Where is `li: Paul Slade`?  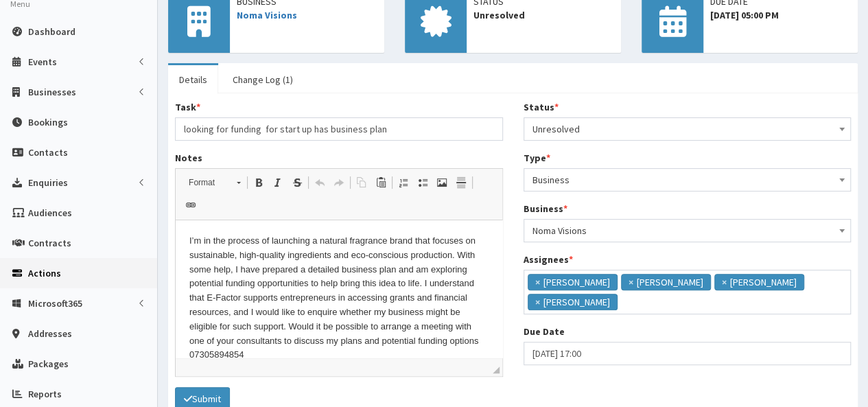 li: Paul Slade is located at coordinates (572, 302).